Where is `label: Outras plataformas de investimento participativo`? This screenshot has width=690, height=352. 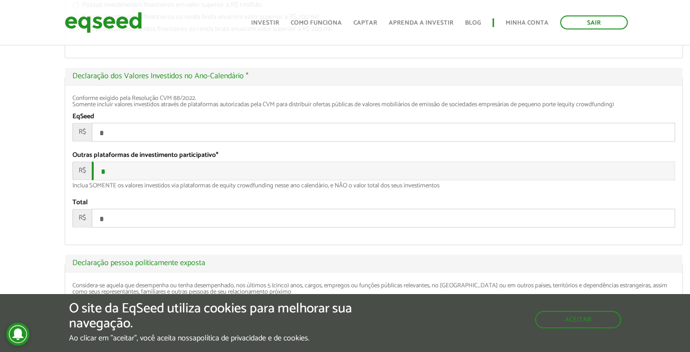 label: Outras plataformas de investimento participativo is located at coordinates (145, 155).